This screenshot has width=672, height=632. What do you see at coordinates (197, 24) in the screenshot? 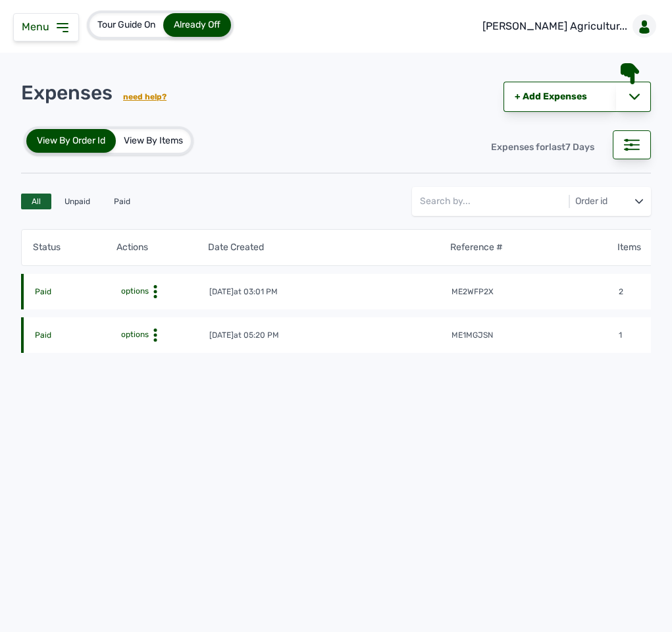
I see `span: Already Off` at bounding box center [197, 24].